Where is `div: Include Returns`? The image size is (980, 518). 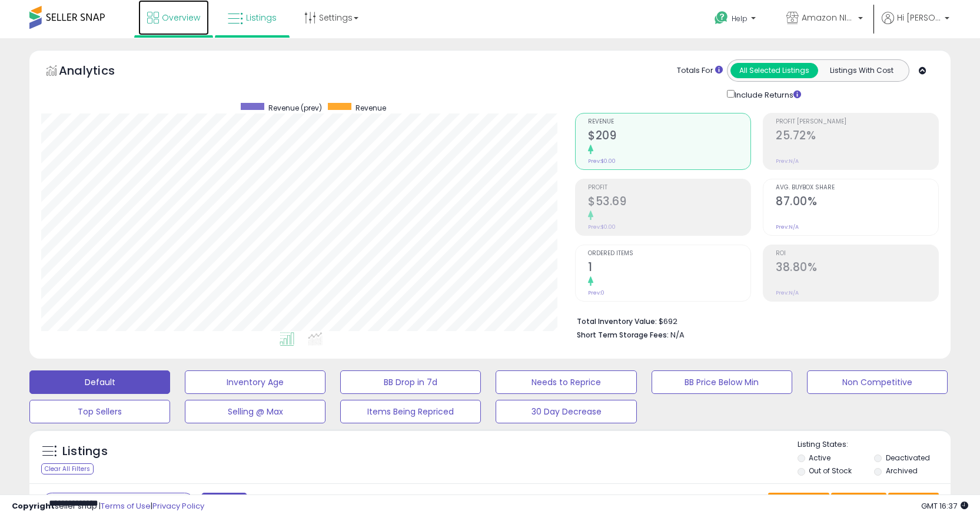
div: Include Returns is located at coordinates (766, 94).